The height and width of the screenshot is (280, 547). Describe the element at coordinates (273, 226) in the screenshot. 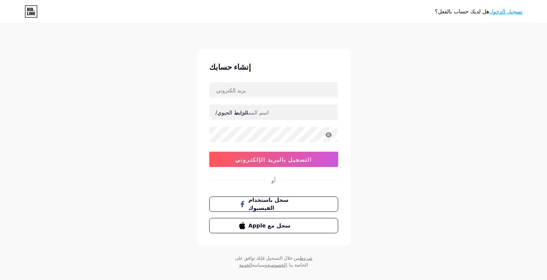

I see `button: سجل مع Apple` at that location.